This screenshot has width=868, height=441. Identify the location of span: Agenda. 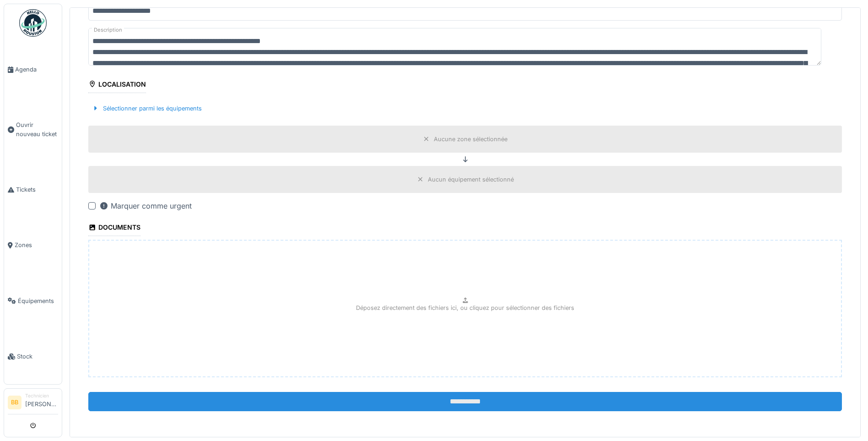
(37, 69).